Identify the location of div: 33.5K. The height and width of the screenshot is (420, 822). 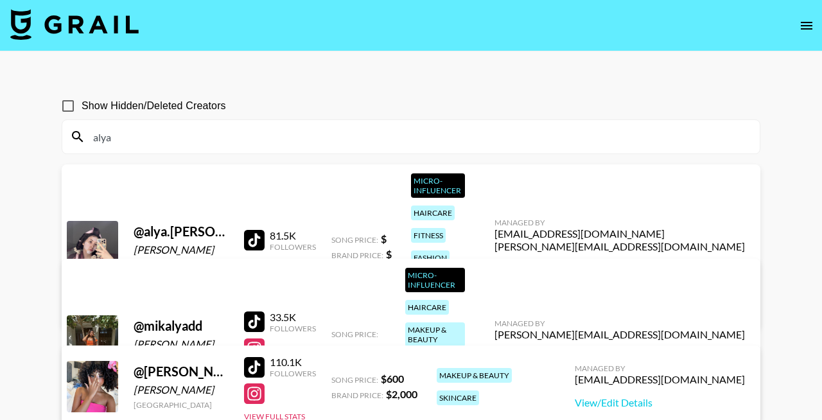
(293, 317).